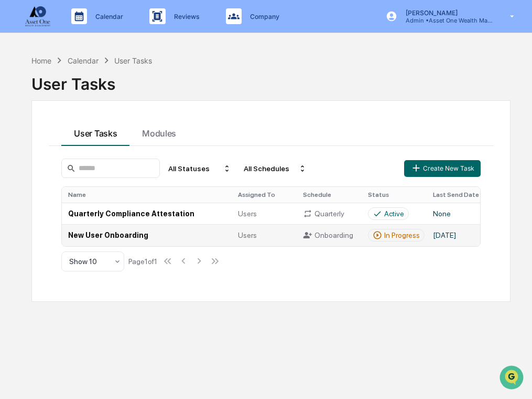 The height and width of the screenshot is (399, 532). Describe the element at coordinates (402, 235) in the screenshot. I see `div: In Progress` at that location.